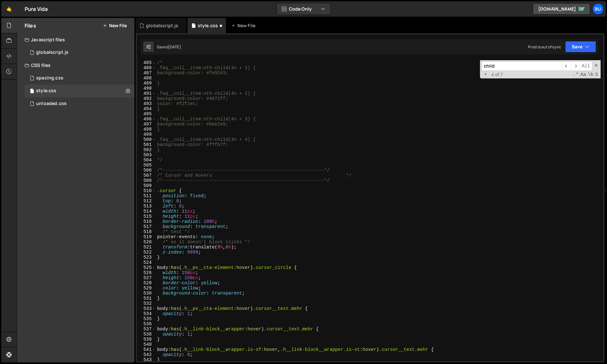 This screenshot has height=364, width=607. I want to click on div: 542, so click(146, 354).